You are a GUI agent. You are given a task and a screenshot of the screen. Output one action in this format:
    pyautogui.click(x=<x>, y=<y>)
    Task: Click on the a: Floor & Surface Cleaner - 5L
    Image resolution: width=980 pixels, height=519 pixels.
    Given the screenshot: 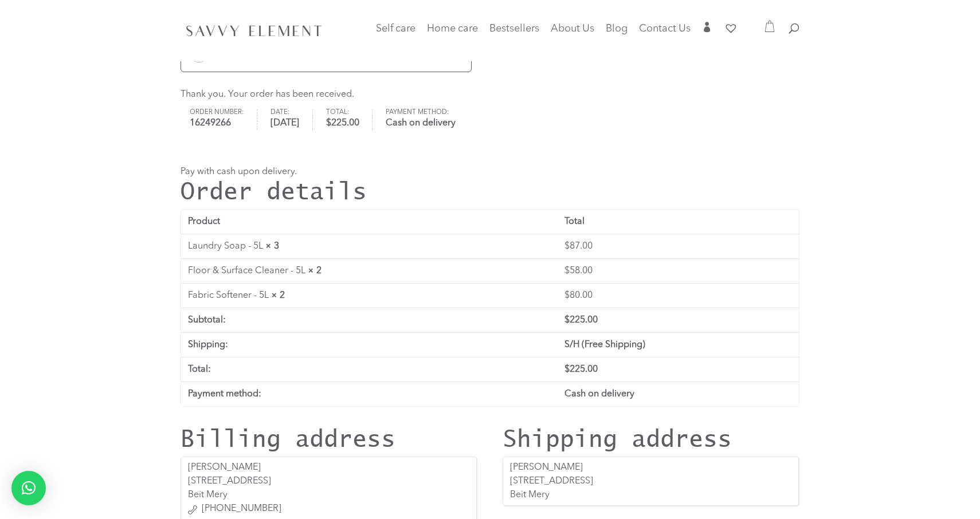 What is the action you would take?
    pyautogui.click(x=246, y=271)
    